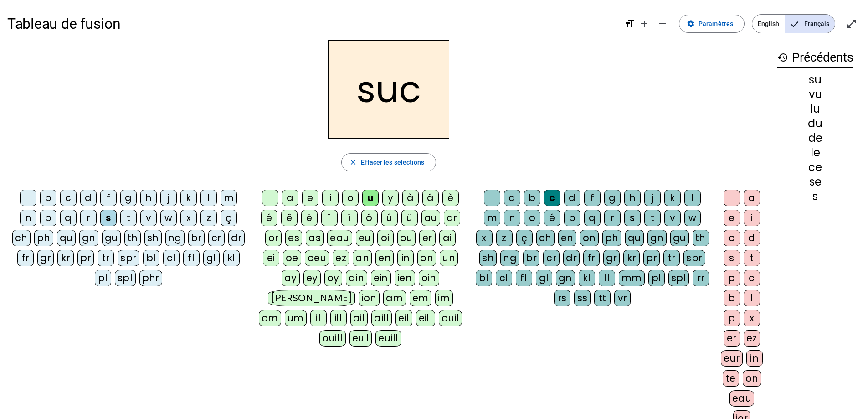 The image size is (868, 419). Describe the element at coordinates (111, 238) in the screenshot. I see `div: gu` at that location.